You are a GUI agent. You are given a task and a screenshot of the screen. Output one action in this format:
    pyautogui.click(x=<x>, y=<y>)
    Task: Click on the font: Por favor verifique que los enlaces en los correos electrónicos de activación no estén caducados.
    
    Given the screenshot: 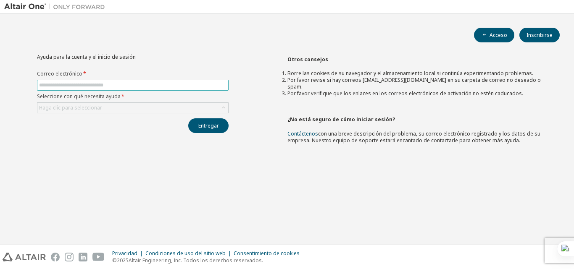 What is the action you would take?
    pyautogui.click(x=405, y=93)
    